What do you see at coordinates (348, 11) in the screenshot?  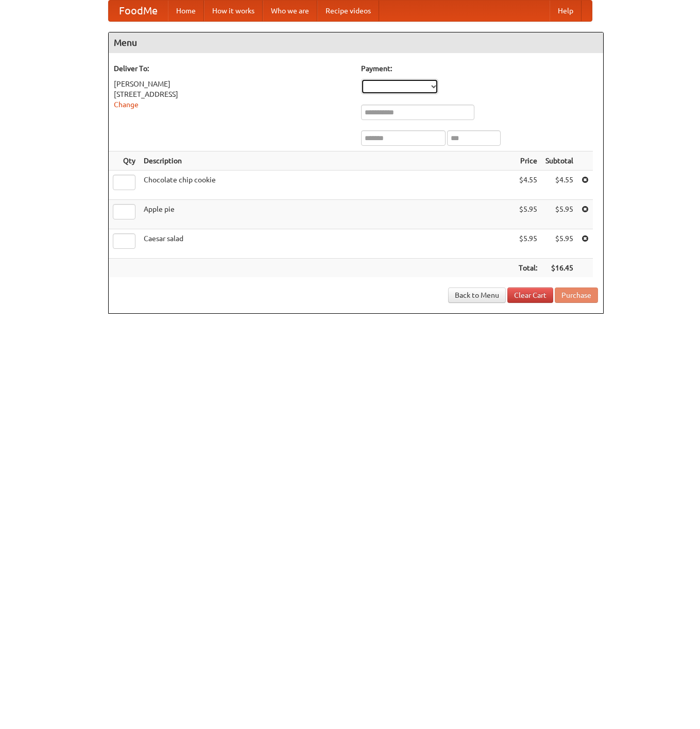 I see `a: Recipe videos` at bounding box center [348, 11].